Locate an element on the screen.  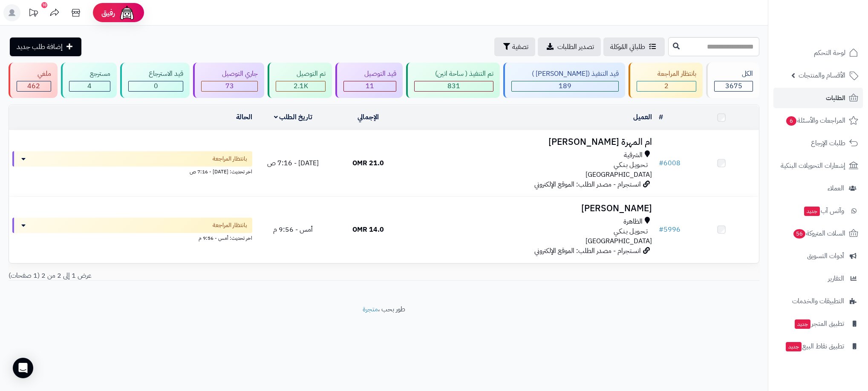
span: السلات المتروكة is located at coordinates (819, 233).